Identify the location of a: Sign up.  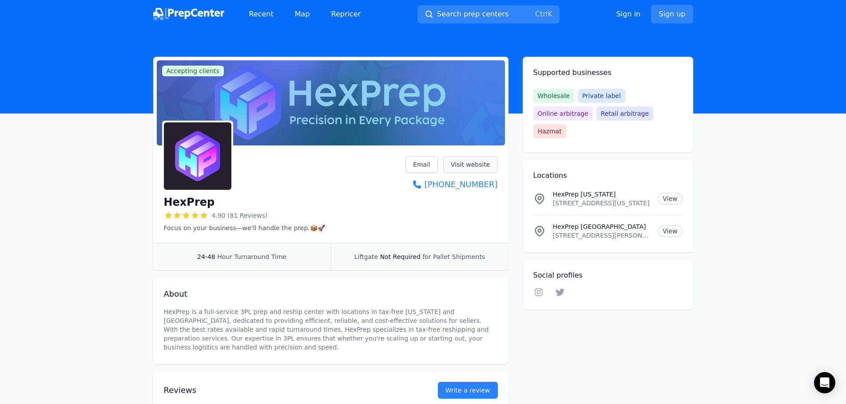
(672, 14).